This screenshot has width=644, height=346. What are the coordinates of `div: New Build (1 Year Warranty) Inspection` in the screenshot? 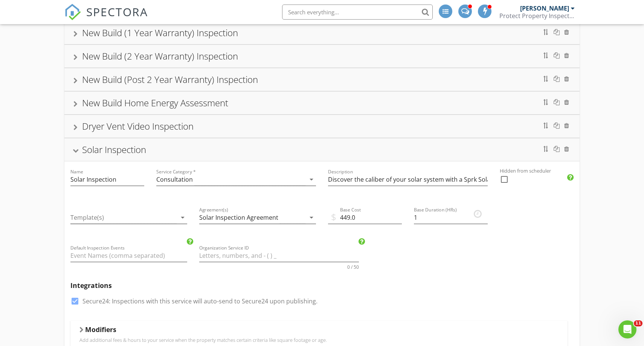 It's located at (160, 33).